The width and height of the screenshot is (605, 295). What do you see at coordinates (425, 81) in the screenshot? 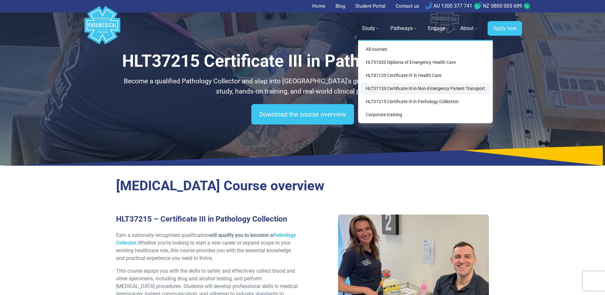
I see `div: Study` at bounding box center [425, 81].